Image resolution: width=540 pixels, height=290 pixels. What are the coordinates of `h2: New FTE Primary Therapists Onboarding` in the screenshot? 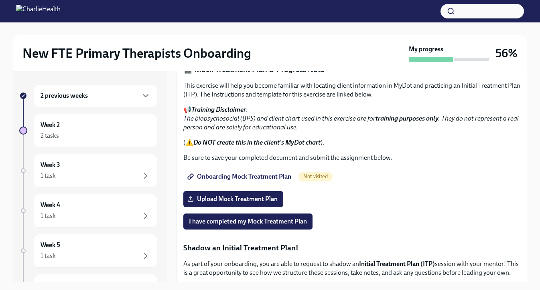 It's located at (137, 53).